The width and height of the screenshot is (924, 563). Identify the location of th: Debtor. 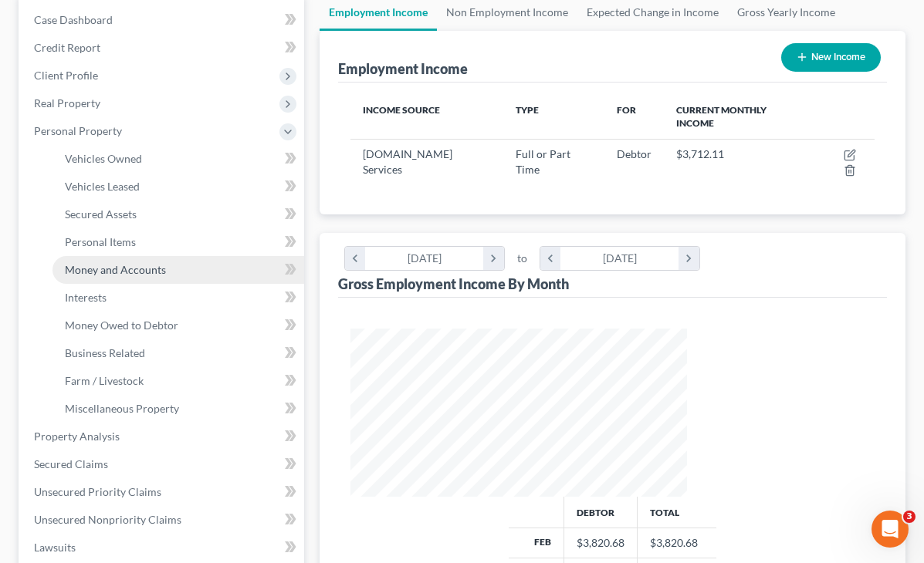
(601, 512).